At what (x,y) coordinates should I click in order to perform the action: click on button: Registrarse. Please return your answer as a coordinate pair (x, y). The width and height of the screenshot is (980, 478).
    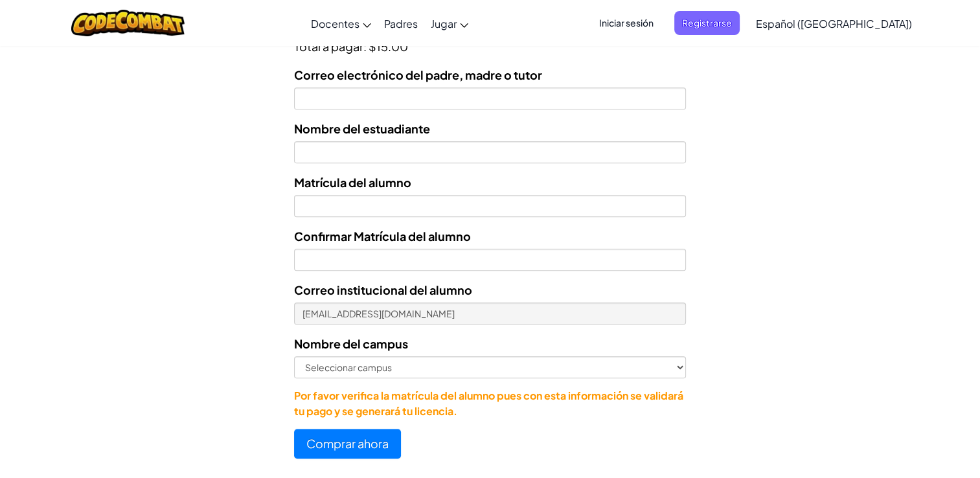
    Looking at the image, I should click on (706, 23).